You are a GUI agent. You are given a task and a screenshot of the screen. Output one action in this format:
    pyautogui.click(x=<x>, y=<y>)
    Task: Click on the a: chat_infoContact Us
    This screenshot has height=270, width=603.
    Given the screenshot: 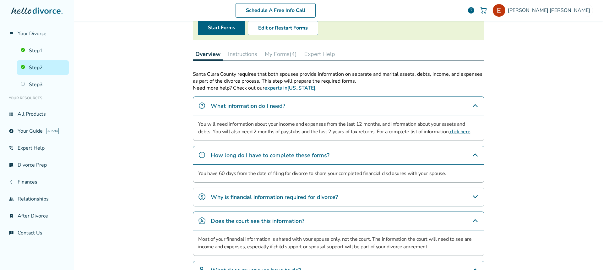 What is the action you would take?
    pyautogui.click(x=37, y=233)
    